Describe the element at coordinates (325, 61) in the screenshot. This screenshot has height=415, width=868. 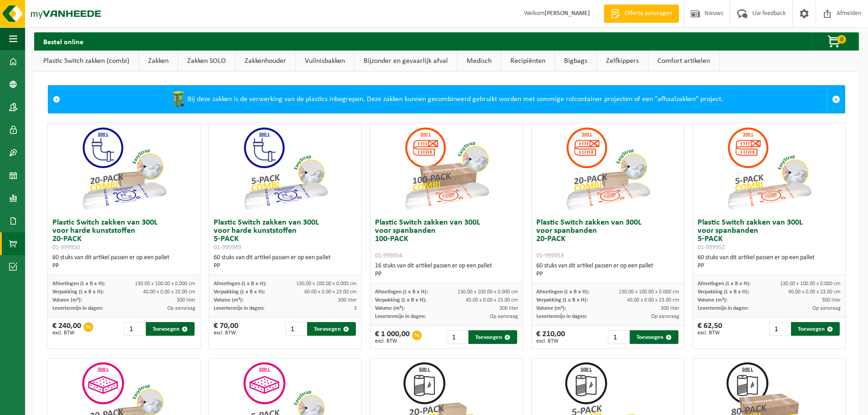
I see `a: Vuilnisbakken` at that location.